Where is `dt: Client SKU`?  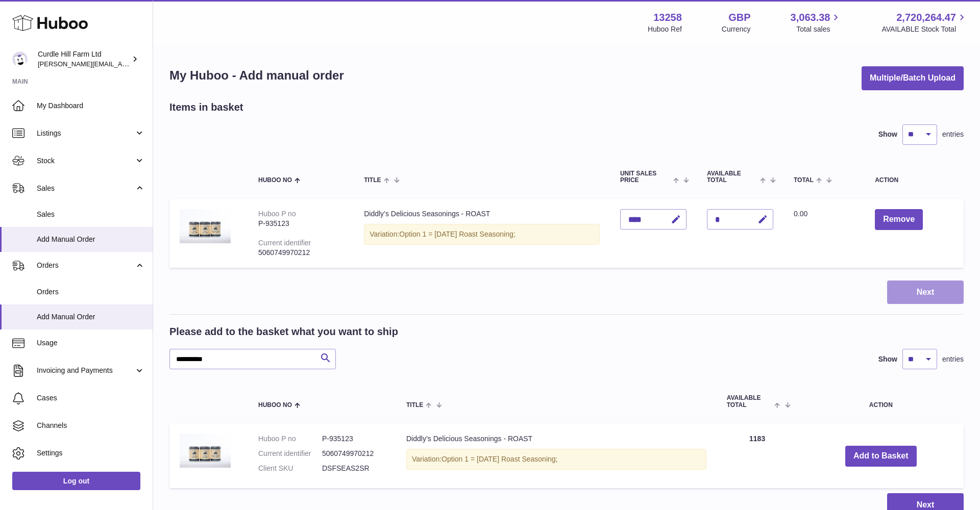
dt: Client SKU is located at coordinates (290, 468).